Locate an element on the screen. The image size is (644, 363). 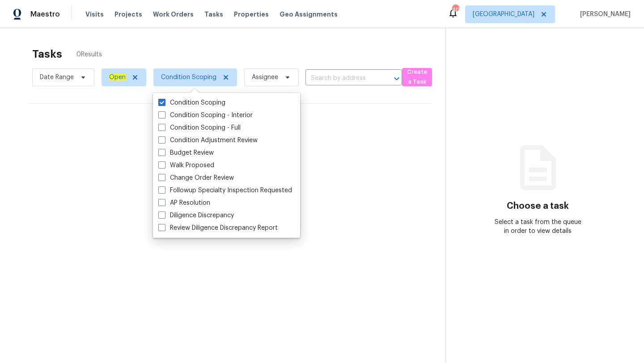
label: AP Resolution is located at coordinates (184, 203).